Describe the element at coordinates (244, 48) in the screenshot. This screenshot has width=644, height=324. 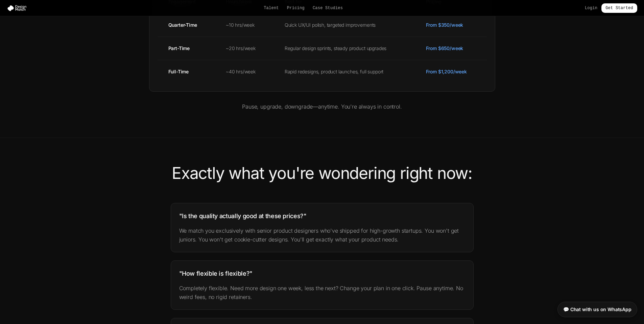
I see `td: ~20 hrs/week` at that location.